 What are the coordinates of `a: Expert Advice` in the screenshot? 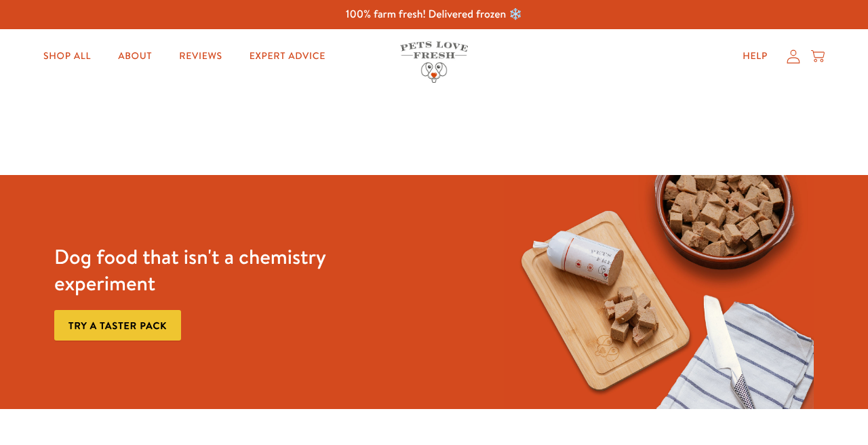 It's located at (288, 57).